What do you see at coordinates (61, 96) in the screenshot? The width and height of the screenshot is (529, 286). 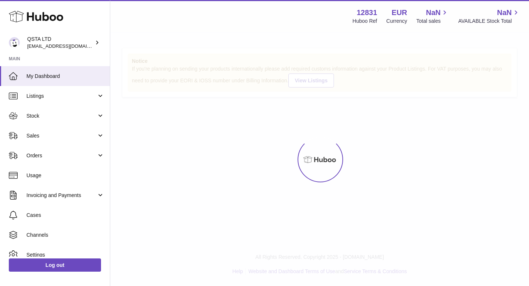 I see `span: Listings` at bounding box center [61, 96].